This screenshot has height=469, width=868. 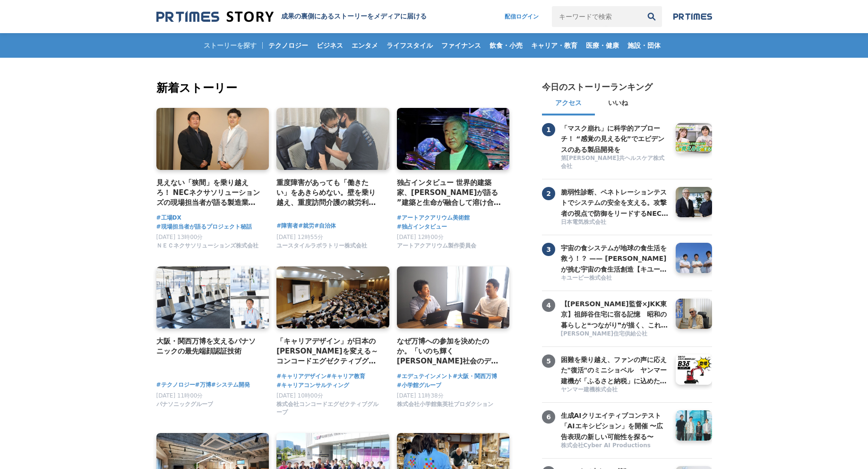 I want to click on a: 困難を乗り越え、ファンの声に応えた"復活"のミニショベル ヤンマー建機が「ふるさと納税」に込めた、ものづくりへの誇りと地域への想い, so click(x=615, y=369).